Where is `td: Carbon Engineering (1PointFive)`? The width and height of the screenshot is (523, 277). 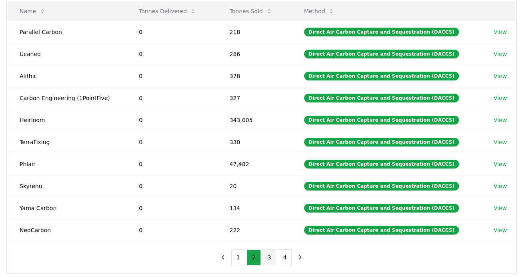 td: Carbon Engineering (1PointFive) is located at coordinates (66, 98).